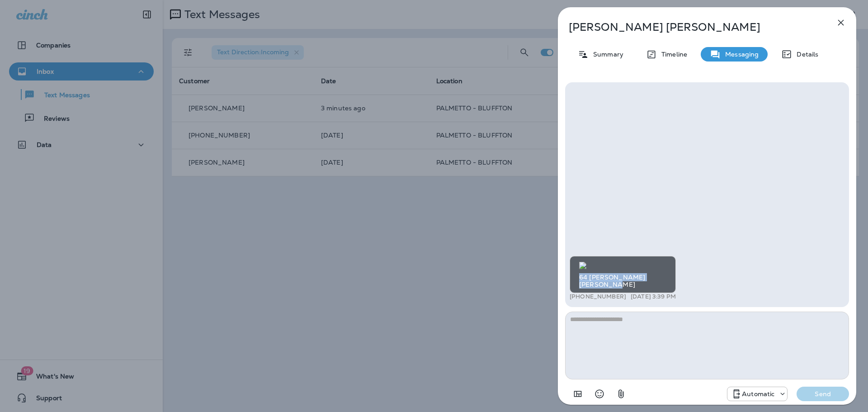  What do you see at coordinates (672, 54) in the screenshot?
I see `p: Timeline` at bounding box center [672, 54].